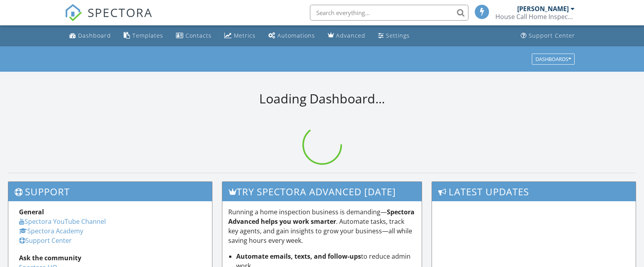 This screenshot has height=267, width=644. I want to click on div: Settings, so click(398, 35).